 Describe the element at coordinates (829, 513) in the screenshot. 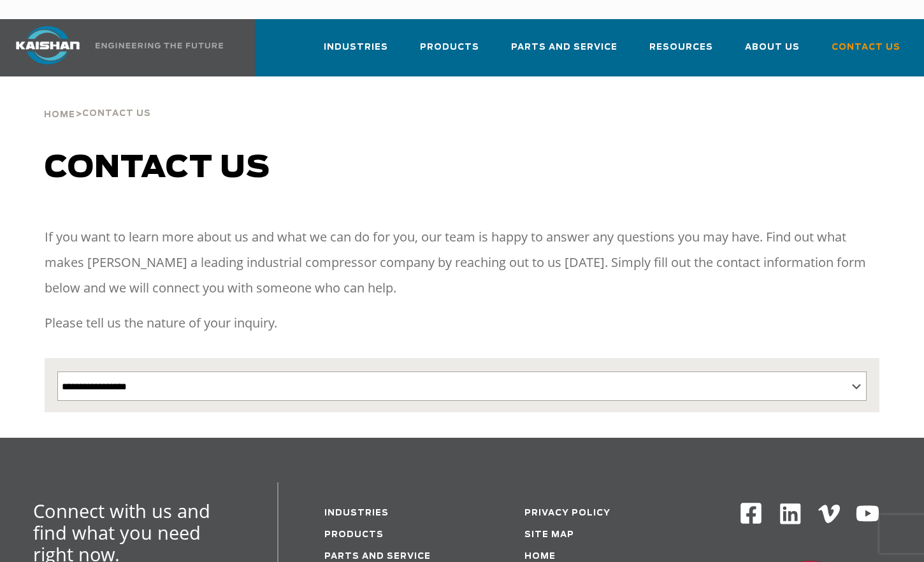

I see `img: Vimeo` at that location.